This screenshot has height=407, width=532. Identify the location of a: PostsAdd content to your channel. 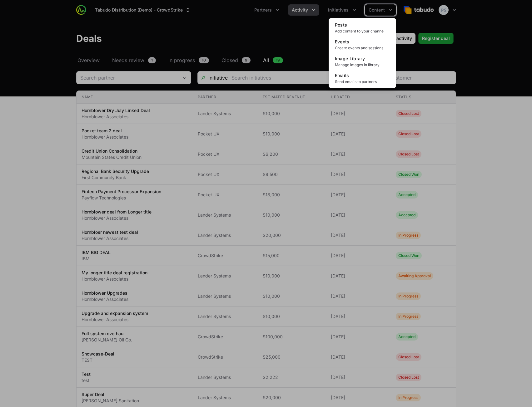
(362, 28).